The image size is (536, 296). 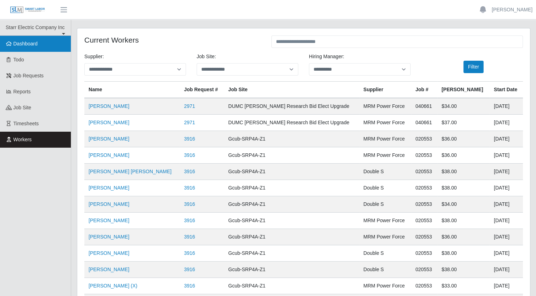 What do you see at coordinates (464, 286) in the screenshot?
I see `td: $33.00` at bounding box center [464, 286].